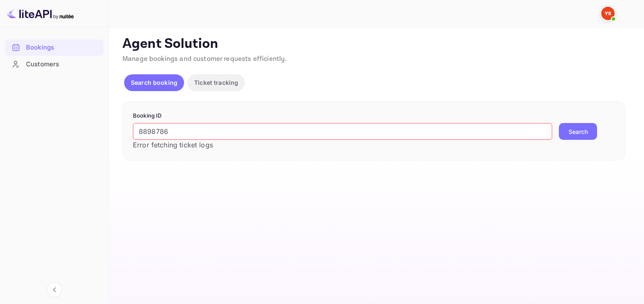  I want to click on a: Customers, so click(54, 64).